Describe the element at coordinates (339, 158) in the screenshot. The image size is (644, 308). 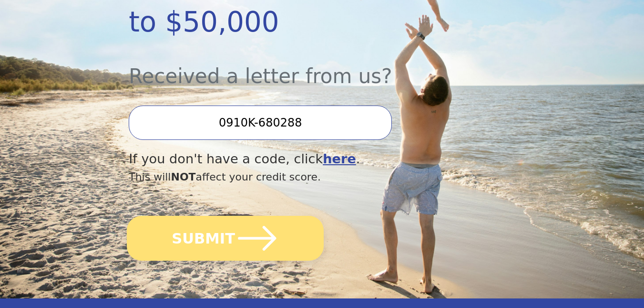
I see `b: here` at that location.